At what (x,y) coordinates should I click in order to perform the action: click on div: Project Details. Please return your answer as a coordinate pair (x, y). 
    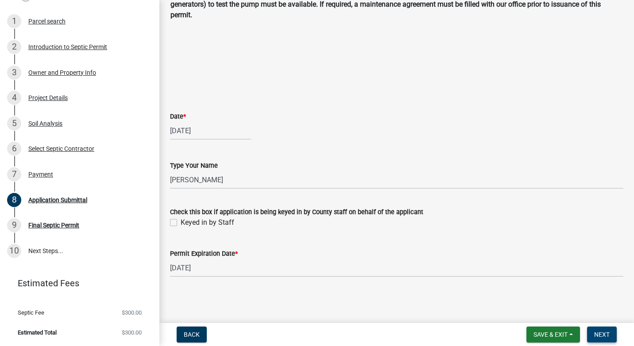
    Looking at the image, I should click on (48, 98).